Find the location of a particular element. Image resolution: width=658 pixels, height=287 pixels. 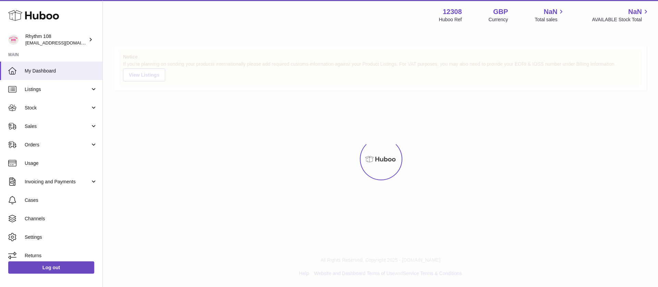

div: Rhythm 108 is located at coordinates (56, 40).